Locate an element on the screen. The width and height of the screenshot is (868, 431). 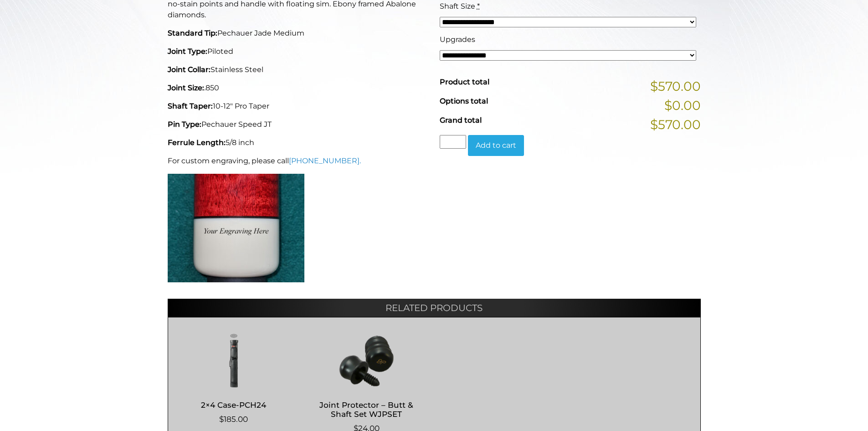
strong: Joint Type: is located at coordinates (187, 51).